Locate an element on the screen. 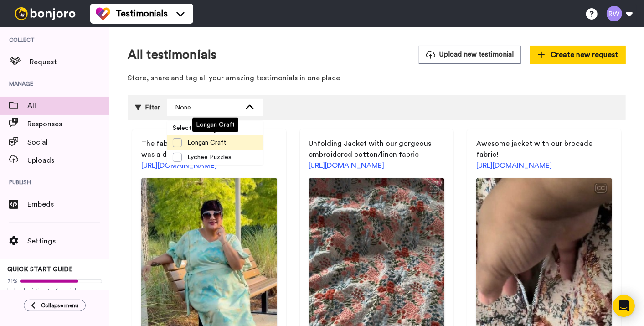 Image resolution: width=644 pixels, height=326 pixels. span: Settings is located at coordinates (68, 241).